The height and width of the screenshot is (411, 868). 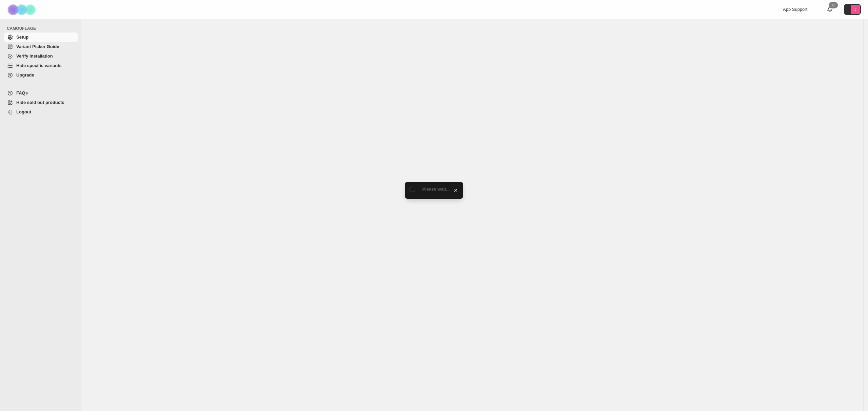 What do you see at coordinates (41, 65) in the screenshot?
I see `a: Hide specific variants` at bounding box center [41, 65].